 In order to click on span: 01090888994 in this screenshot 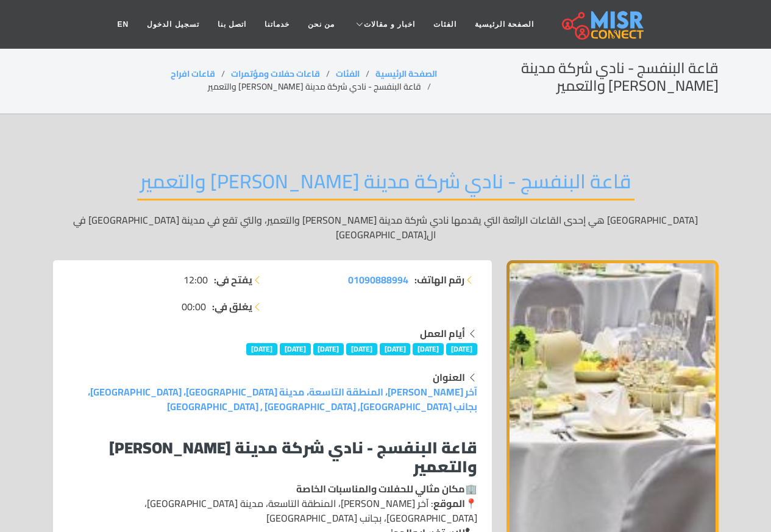, I will do `click(378, 280)`.